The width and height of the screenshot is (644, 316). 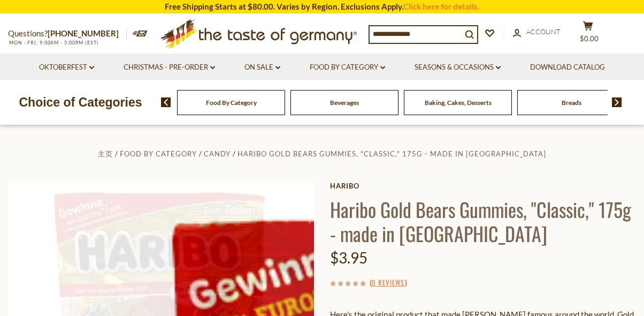 What do you see at coordinates (571, 102) in the screenshot?
I see `a: Breads` at bounding box center [571, 102].